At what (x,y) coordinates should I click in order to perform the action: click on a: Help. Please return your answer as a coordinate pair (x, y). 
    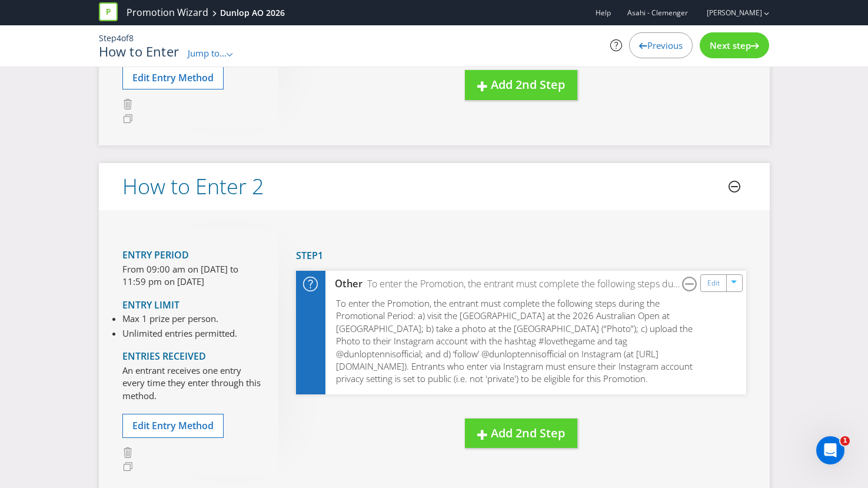
    Looking at the image, I should click on (603, 12).